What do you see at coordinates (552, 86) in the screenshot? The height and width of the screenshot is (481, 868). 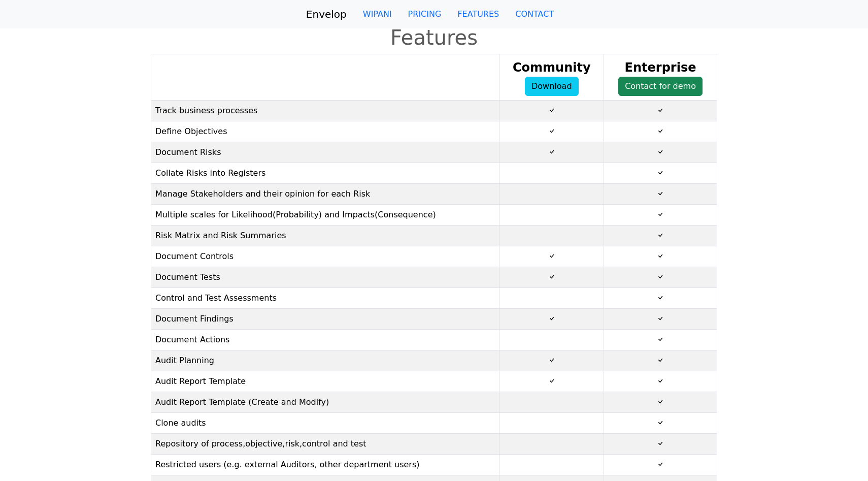 I see `a: Download` at bounding box center [552, 86].